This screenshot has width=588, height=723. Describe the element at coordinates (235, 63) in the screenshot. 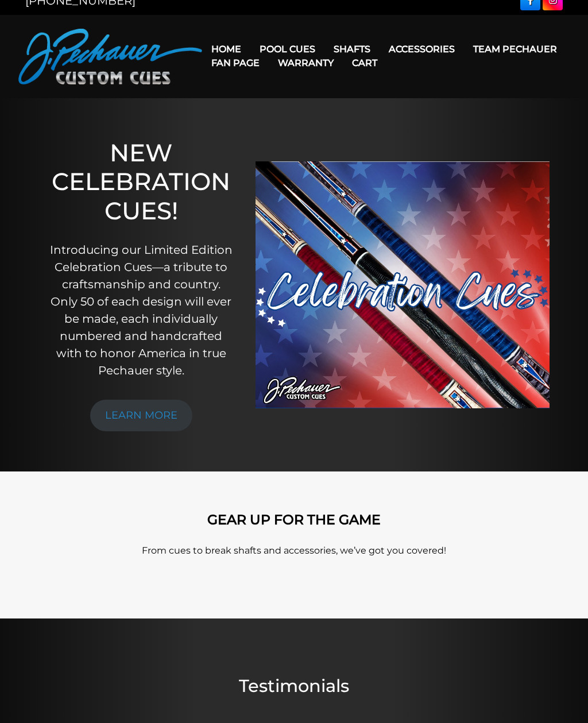

I see `a: Fan Page` at that location.